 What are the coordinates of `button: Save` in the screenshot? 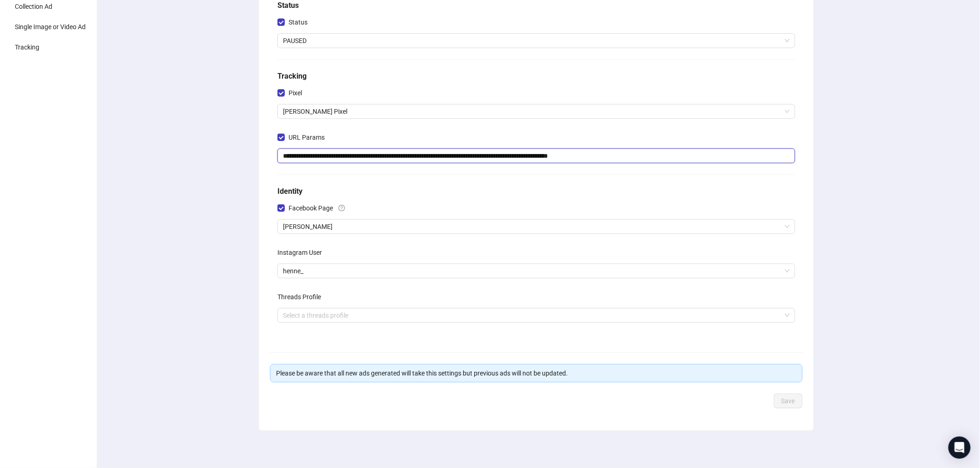 It's located at (788, 401).